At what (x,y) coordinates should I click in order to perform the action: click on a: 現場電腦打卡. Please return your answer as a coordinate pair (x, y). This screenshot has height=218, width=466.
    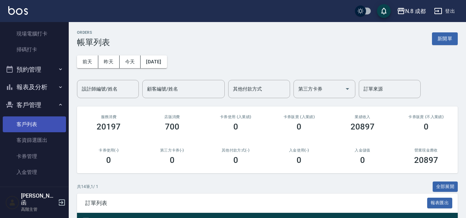
    Looking at the image, I should click on (34, 34).